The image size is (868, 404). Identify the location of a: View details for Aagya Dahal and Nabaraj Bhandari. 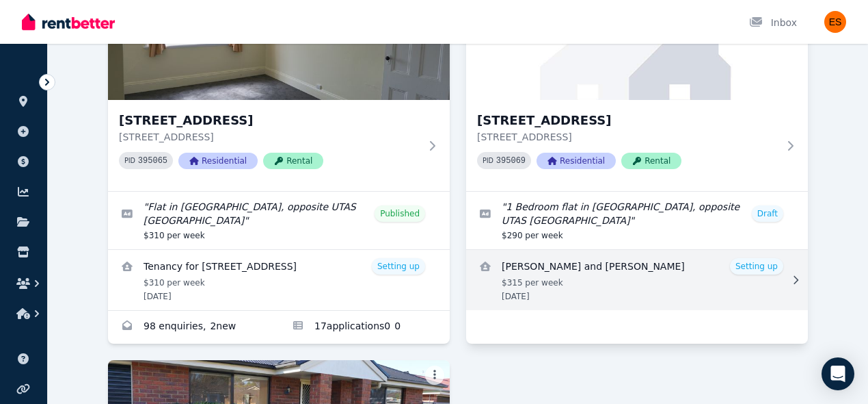
(638, 280).